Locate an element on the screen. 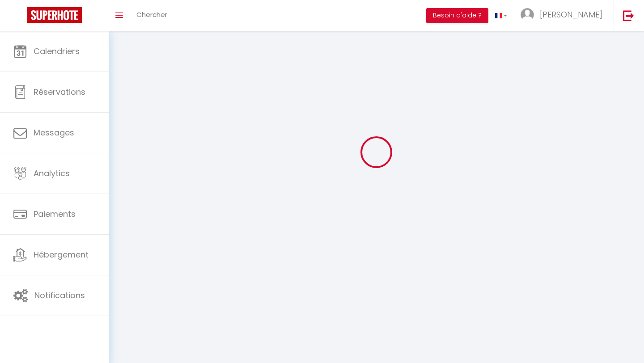 This screenshot has height=363, width=644. span: Chercher is located at coordinates (152, 14).